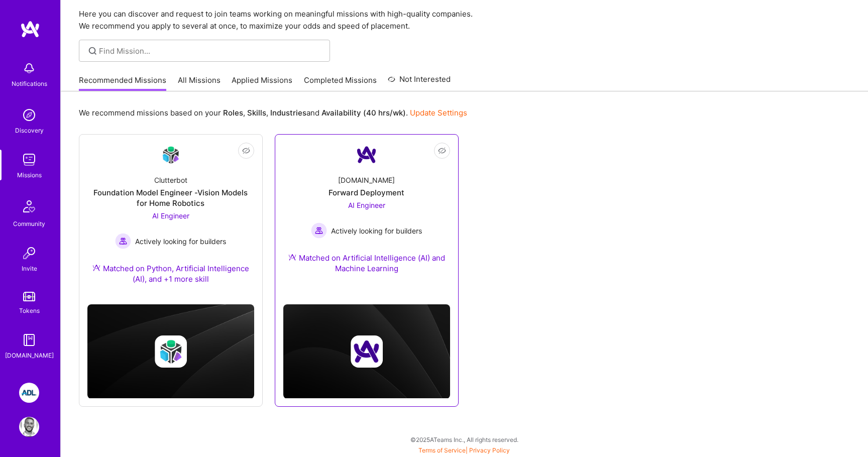  Describe the element at coordinates (29, 130) in the screenshot. I see `div: Discovery` at that location.